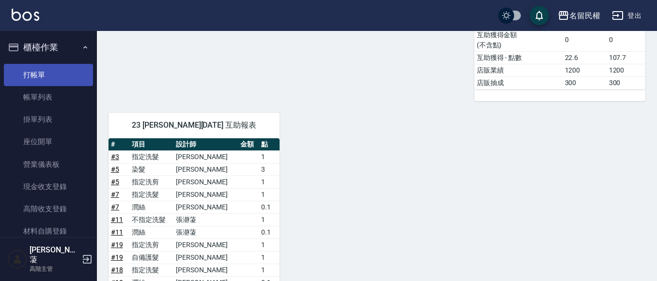  I want to click on a: 打帳單, so click(48, 75).